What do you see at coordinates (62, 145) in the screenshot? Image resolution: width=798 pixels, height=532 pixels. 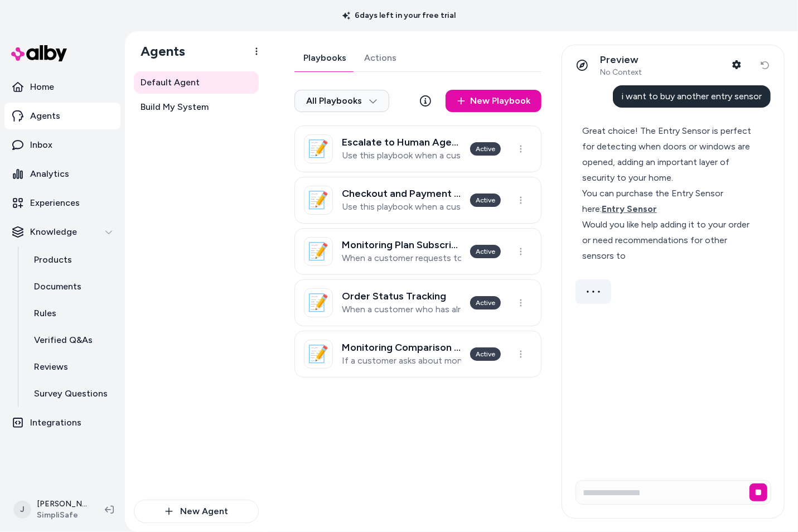 I see `a: Inbox` at bounding box center [62, 145].